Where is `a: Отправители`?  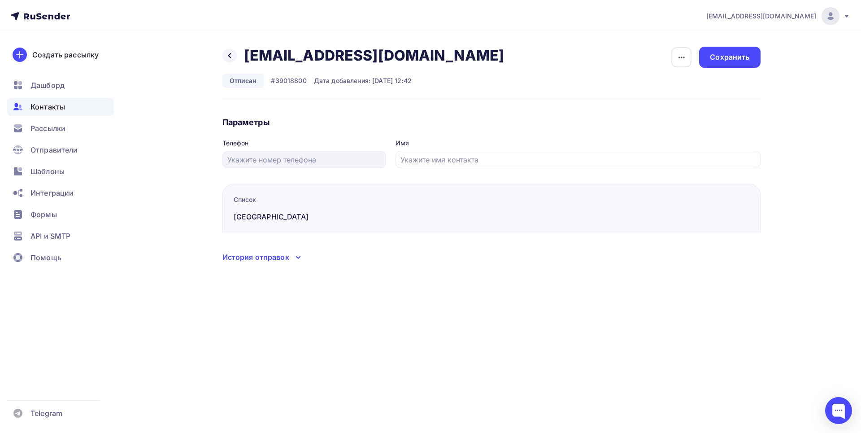
a: Отправители is located at coordinates (61, 150).